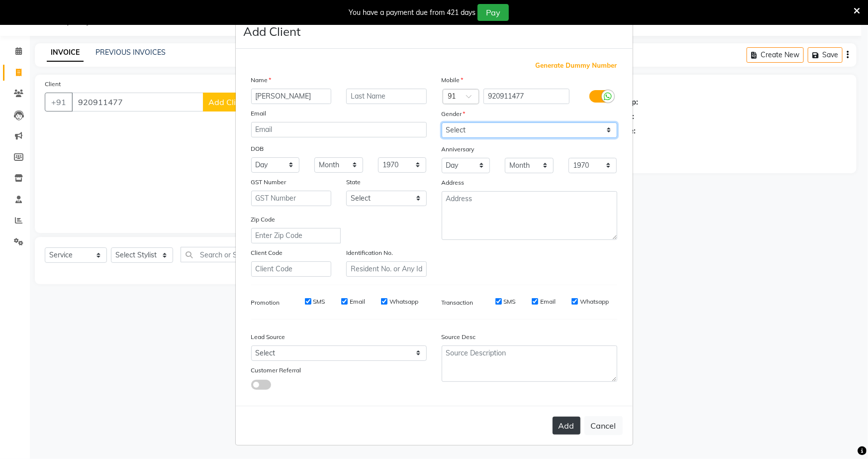  Describe the element at coordinates (272, 31) in the screenshot. I see `h4: Add Client` at that location.